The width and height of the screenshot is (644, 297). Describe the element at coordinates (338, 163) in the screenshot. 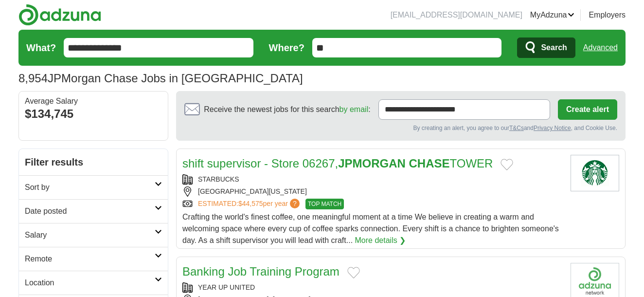

I see `a: shift supervisor - Store 06267,JPMORGAN CHASETOWER` at that location.